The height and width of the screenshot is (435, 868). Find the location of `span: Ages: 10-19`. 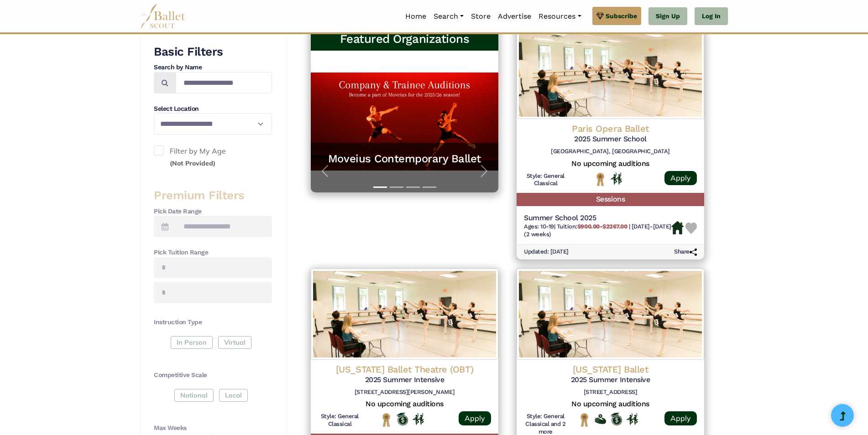

span: Ages: 10-19 is located at coordinates (539, 227).